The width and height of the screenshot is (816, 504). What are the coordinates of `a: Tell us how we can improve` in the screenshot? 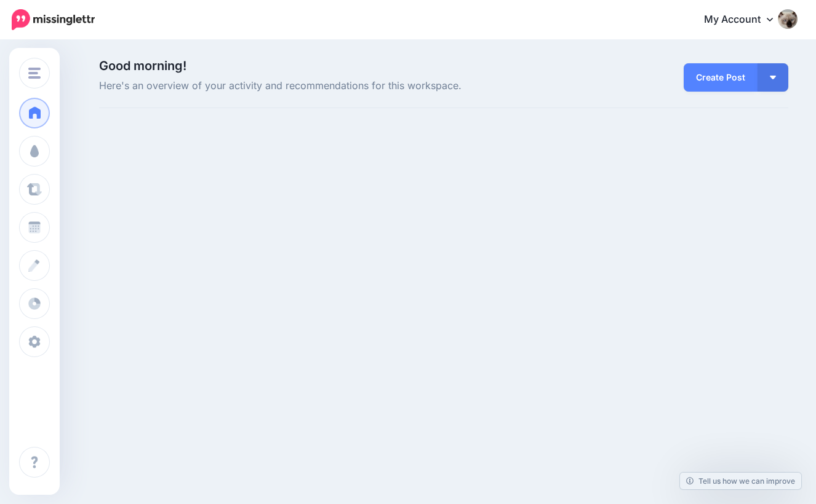 It's located at (741, 481).